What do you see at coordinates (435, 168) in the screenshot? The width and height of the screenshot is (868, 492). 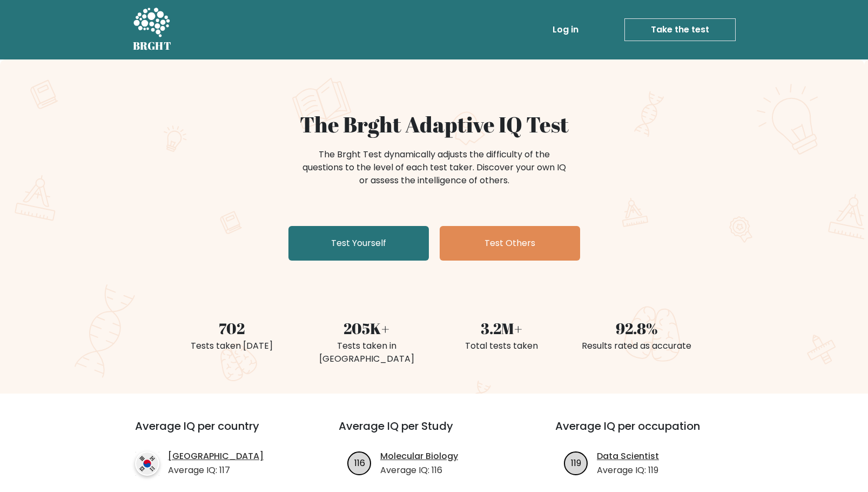 I see `div: The Brght Test dynamically adjusts the difficulty of the questions to the level of each test take...` at bounding box center [435, 168].